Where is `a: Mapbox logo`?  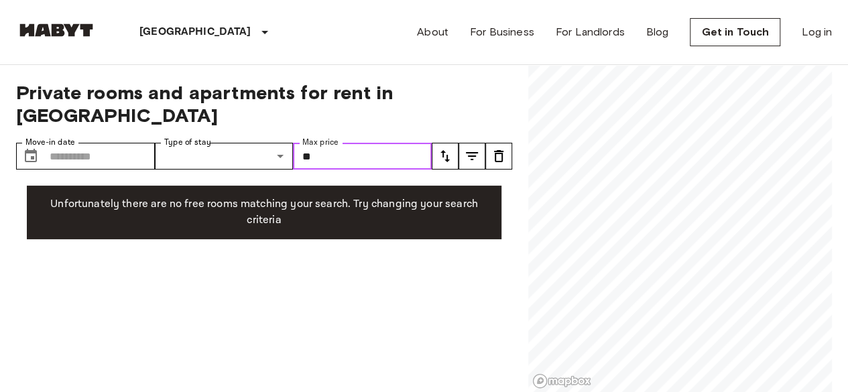
a: Mapbox logo is located at coordinates (562, 381).